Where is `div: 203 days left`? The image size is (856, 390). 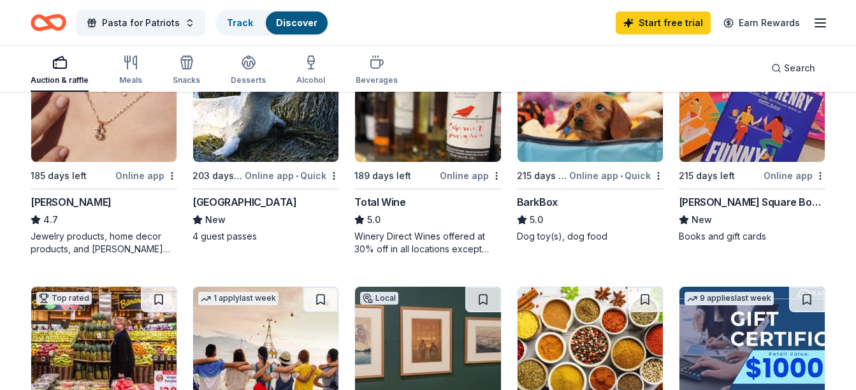
div: 203 days left is located at coordinates (217, 176).